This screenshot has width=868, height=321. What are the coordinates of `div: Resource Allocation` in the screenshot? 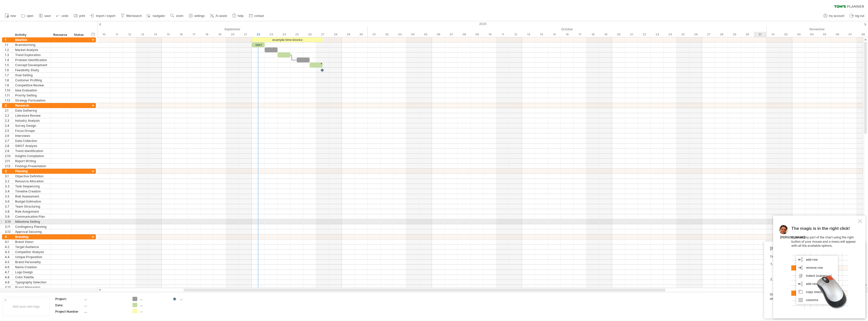 It's located at (32, 181).